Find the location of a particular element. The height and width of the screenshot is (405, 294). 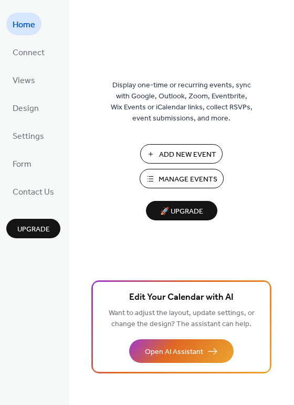

a: Contact Us is located at coordinates (33, 191).